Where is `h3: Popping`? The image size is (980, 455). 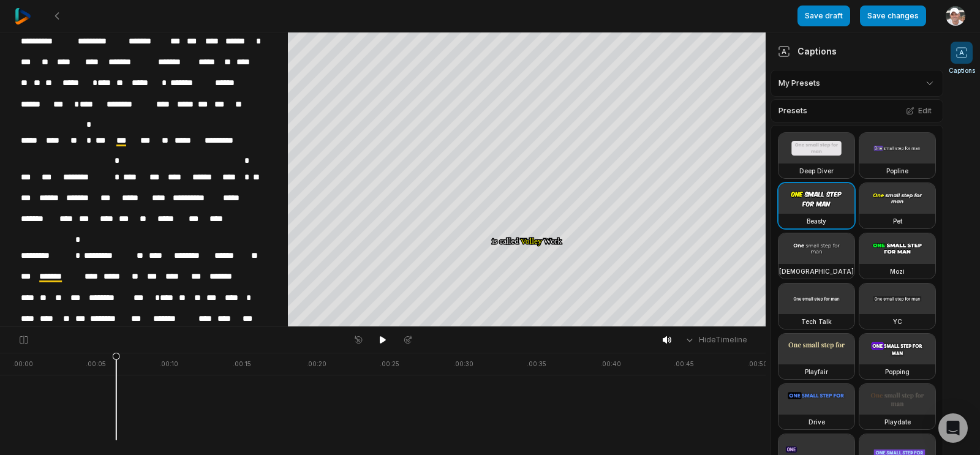 h3: Popping is located at coordinates (898, 372).